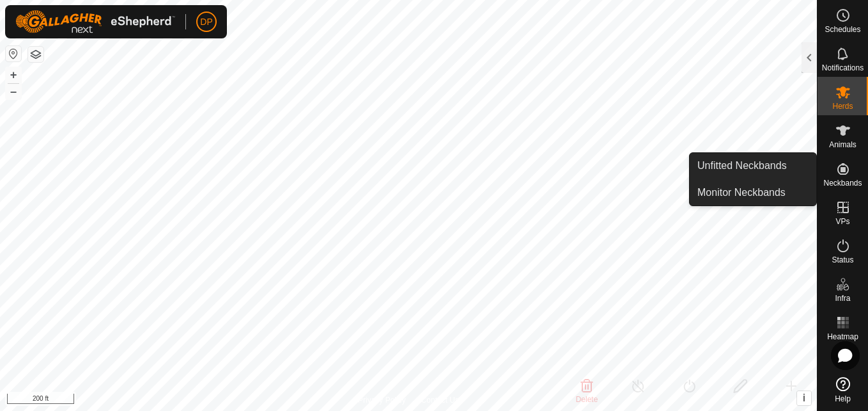 This screenshot has height=411, width=868. What do you see at coordinates (753, 193) in the screenshot?
I see `li: Monitor Neckbands` at bounding box center [753, 193].